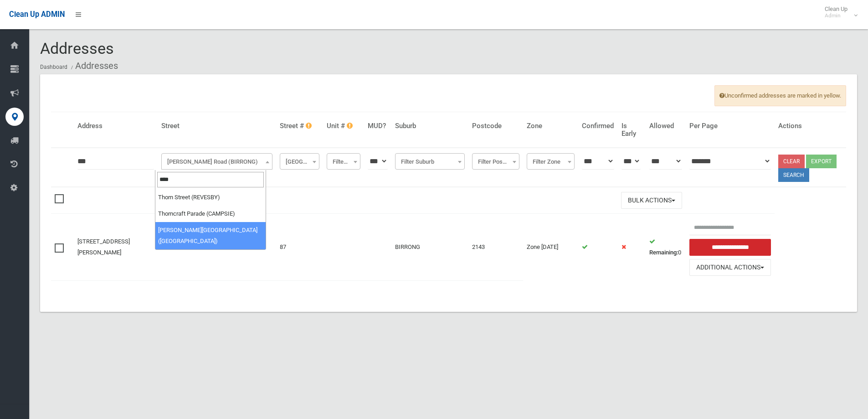 Image resolution: width=868 pixels, height=419 pixels. What do you see at coordinates (299, 126) in the screenshot?
I see `h4: Street #` at bounding box center [299, 126].